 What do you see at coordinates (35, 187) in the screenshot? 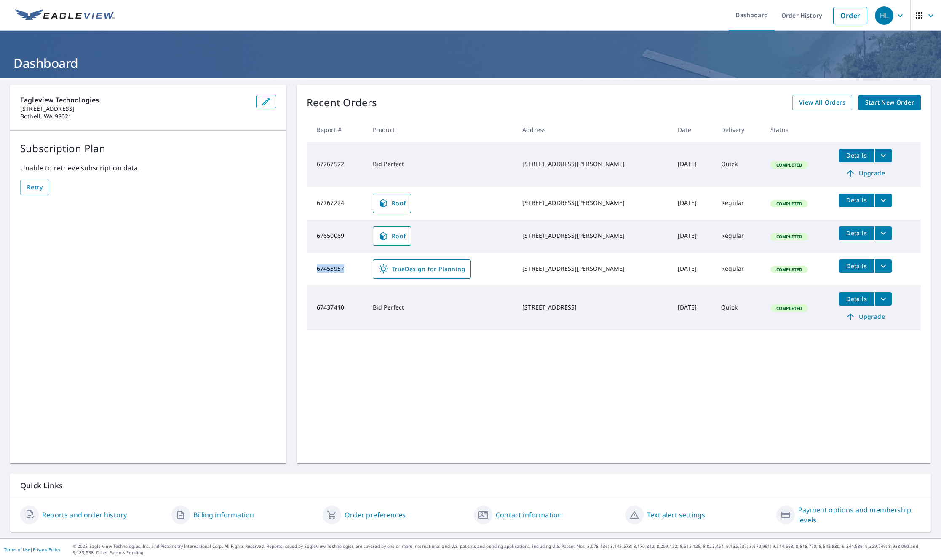
I see `span: Retry` at bounding box center [35, 187].